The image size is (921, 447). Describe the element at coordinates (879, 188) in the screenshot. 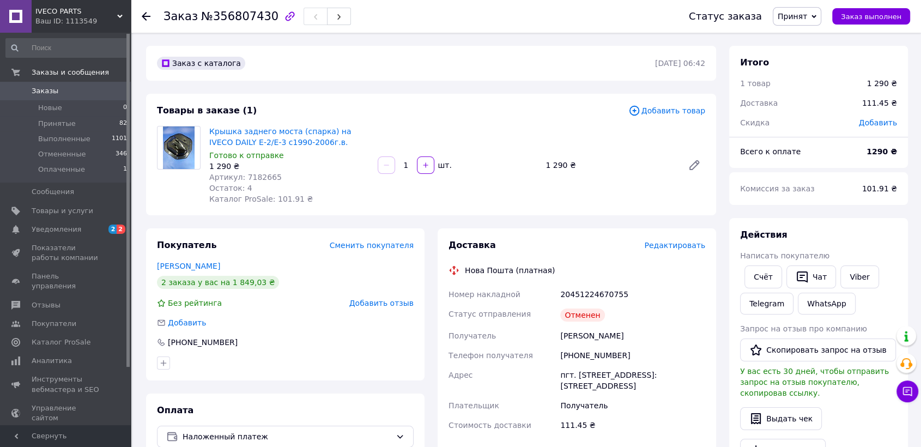

I see `span: 101.91 ₴` at that location.